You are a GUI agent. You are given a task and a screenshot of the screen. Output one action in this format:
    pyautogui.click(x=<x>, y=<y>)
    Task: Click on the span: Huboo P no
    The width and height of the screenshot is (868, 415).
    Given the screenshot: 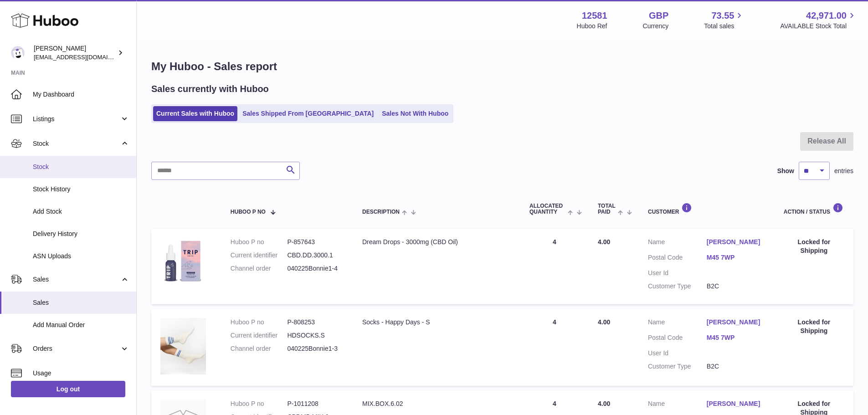 What is the action you would take?
    pyautogui.click(x=248, y=212)
    